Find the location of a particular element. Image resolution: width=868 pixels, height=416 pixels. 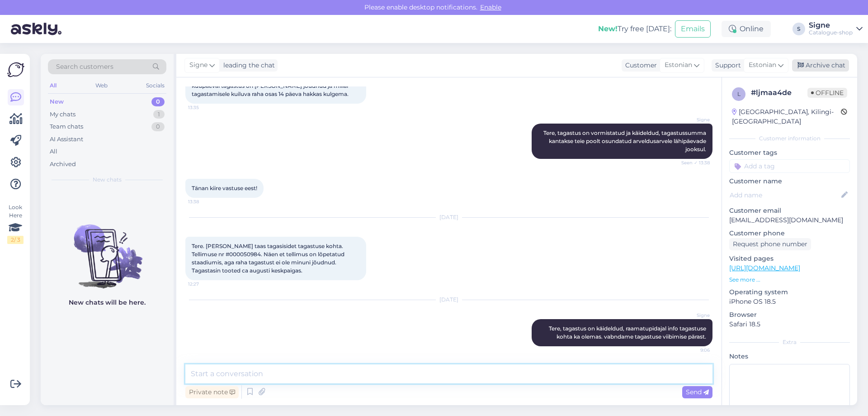

div: AI Assistant is located at coordinates (67, 139).